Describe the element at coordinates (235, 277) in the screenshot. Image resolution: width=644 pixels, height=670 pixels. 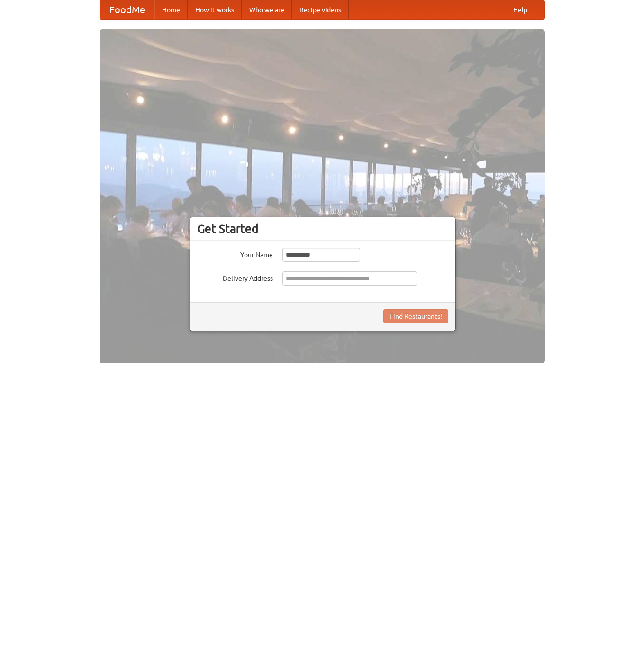
I see `label: Delivery Address` at that location.